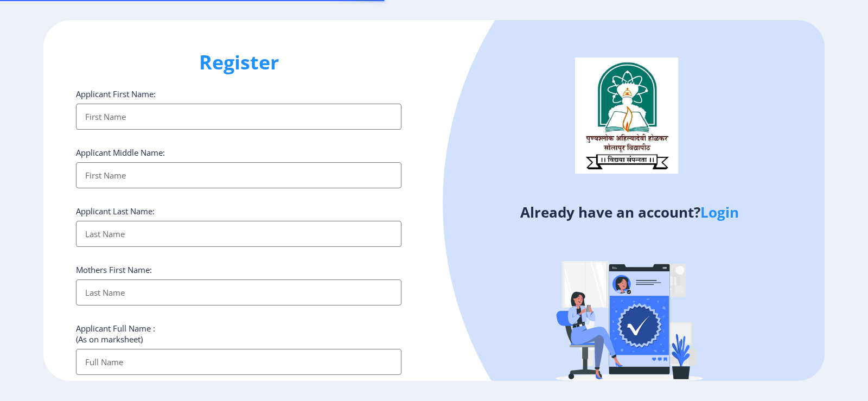 The height and width of the screenshot is (401, 868). What do you see at coordinates (113, 269) in the screenshot?
I see `label: Mothers First Name:` at bounding box center [113, 269].